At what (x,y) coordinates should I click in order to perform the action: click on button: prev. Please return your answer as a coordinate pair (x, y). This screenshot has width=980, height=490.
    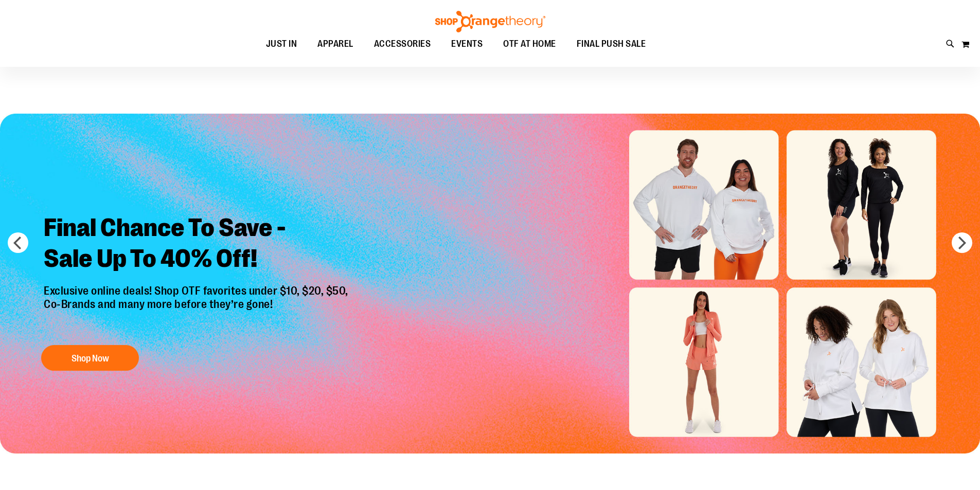
    Looking at the image, I should click on (18, 243).